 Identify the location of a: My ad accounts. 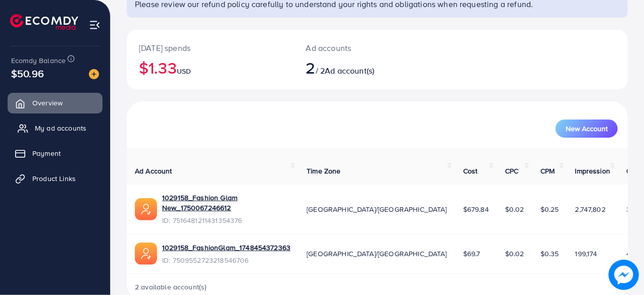
(55, 128).